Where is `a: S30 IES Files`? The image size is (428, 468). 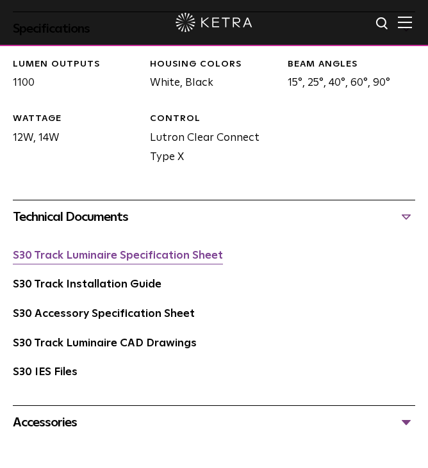
a: S30 IES Files is located at coordinates (45, 372).